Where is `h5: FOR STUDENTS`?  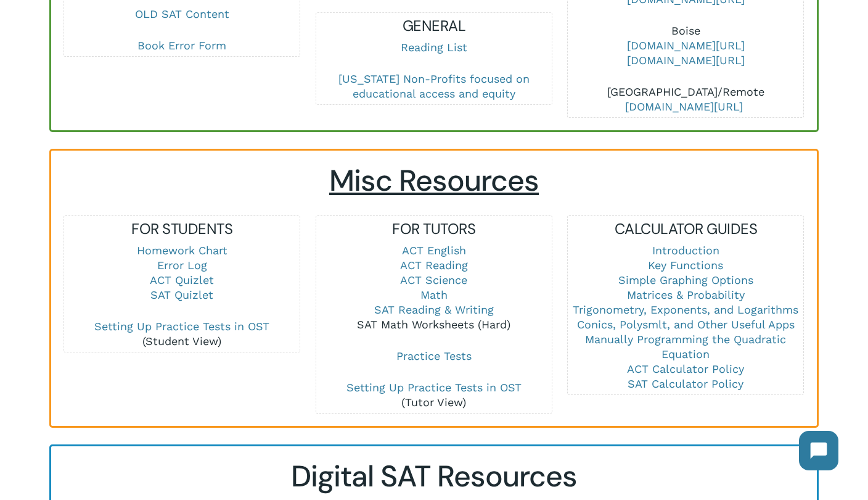
h5: FOR STUDENTS is located at coordinates (182, 229).